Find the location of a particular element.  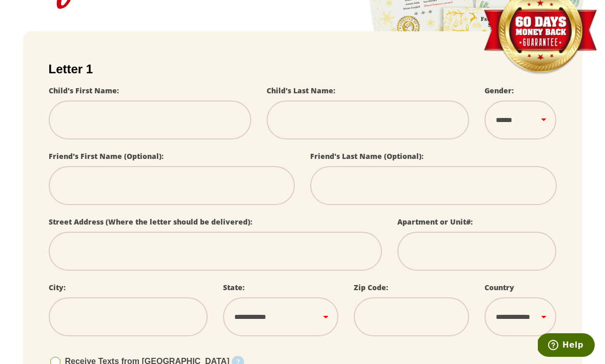

label: Friend's First Name (Optional): is located at coordinates (106, 156).